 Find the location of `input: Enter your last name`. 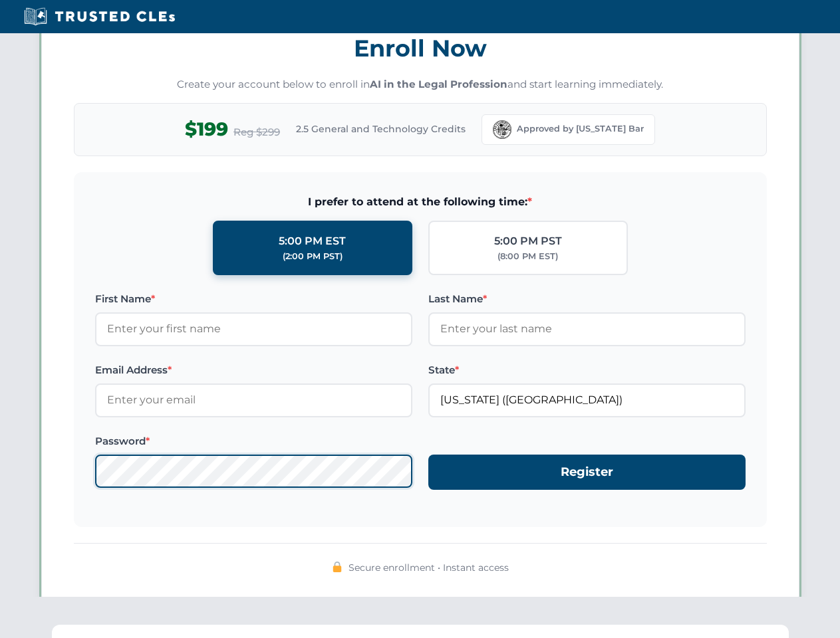

input: Enter your last name is located at coordinates (587, 329).